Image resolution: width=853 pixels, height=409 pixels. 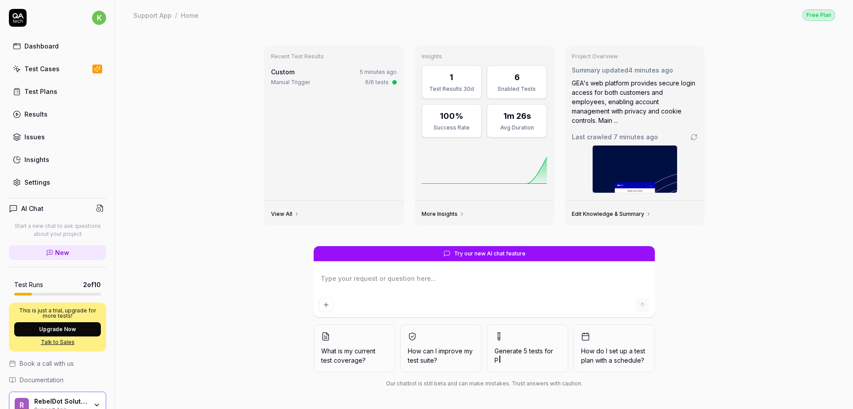 I want to click on button: Add attachment, so click(x=326, y=305).